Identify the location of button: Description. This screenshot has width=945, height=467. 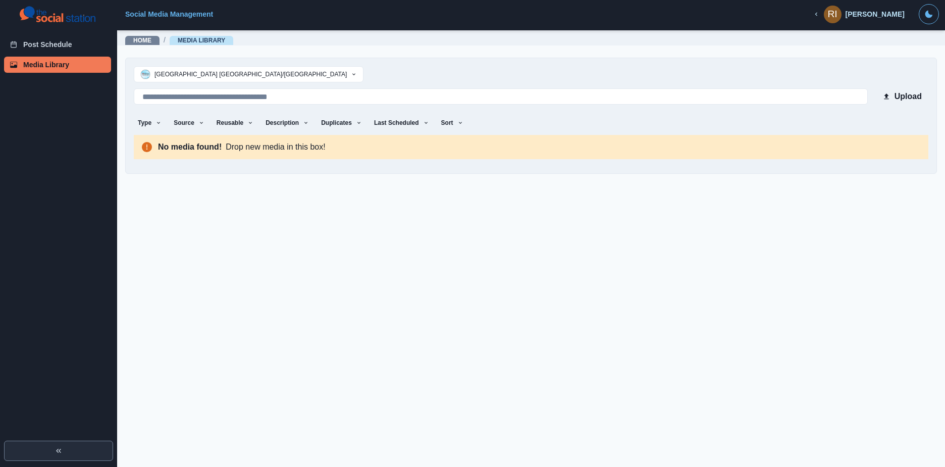
(287, 123).